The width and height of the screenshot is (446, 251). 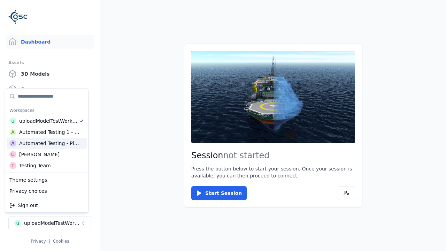 I want to click on div: uploadModelTestWorkspace, so click(x=49, y=121).